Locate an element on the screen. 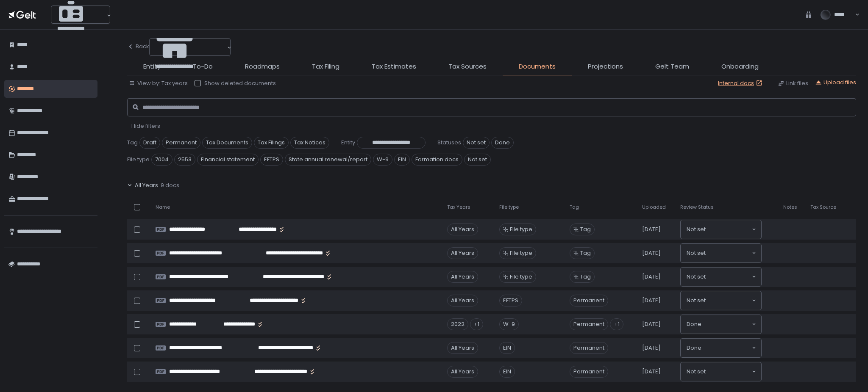 The image size is (868, 392). a: Internal docs is located at coordinates (741, 83).